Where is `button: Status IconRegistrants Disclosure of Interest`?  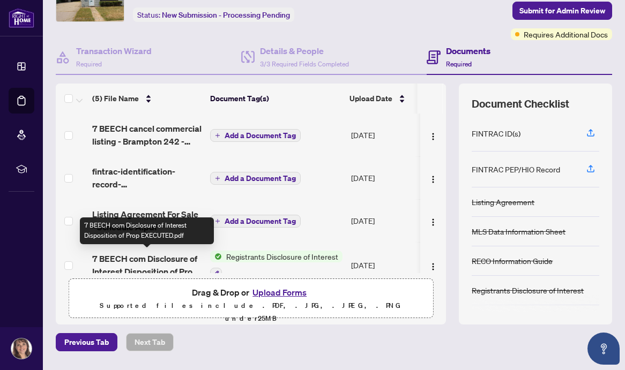
button: Status IconRegistrants Disclosure of Interest is located at coordinates (276, 265).